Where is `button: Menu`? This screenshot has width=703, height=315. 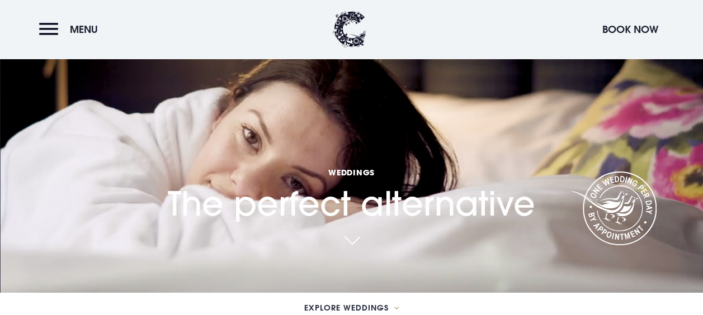 button: Menu is located at coordinates (71, 29).